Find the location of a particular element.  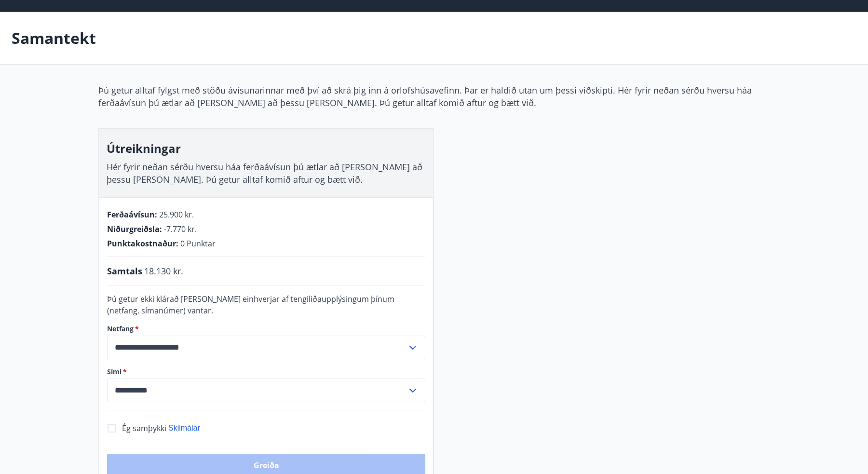

span: 0 Punktar is located at coordinates (198, 243).